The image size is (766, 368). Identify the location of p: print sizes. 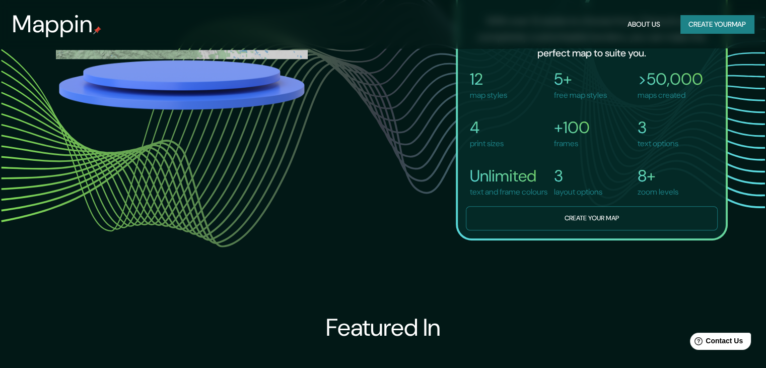
(487, 144).